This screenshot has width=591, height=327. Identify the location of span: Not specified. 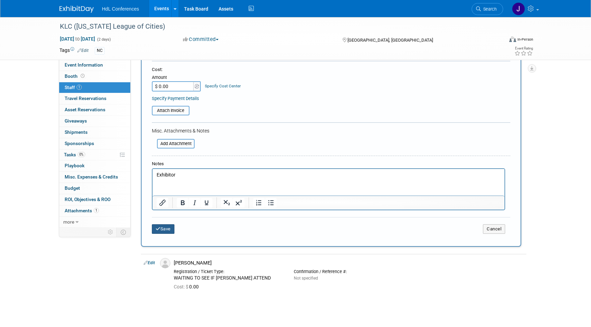
(306, 279).